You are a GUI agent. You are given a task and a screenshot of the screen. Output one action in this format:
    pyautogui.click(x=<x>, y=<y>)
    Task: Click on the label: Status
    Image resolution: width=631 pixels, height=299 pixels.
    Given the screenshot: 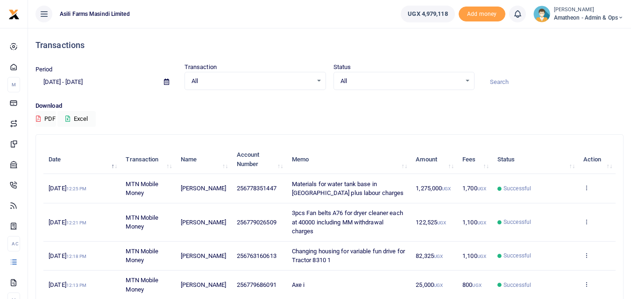 What is the action you would take?
    pyautogui.click(x=342, y=67)
    